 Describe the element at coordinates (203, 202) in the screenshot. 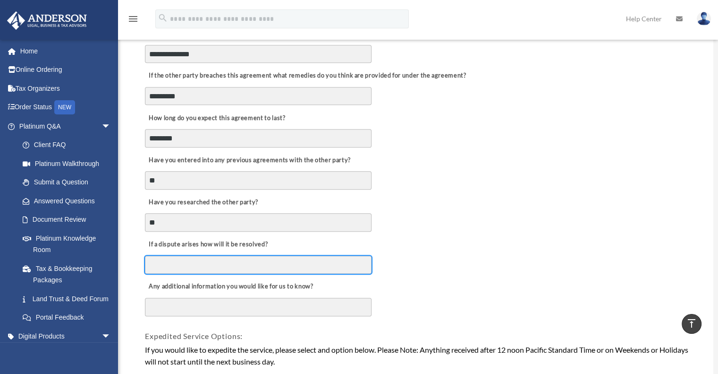

I see `label: Have you researched the other party?` at that location.